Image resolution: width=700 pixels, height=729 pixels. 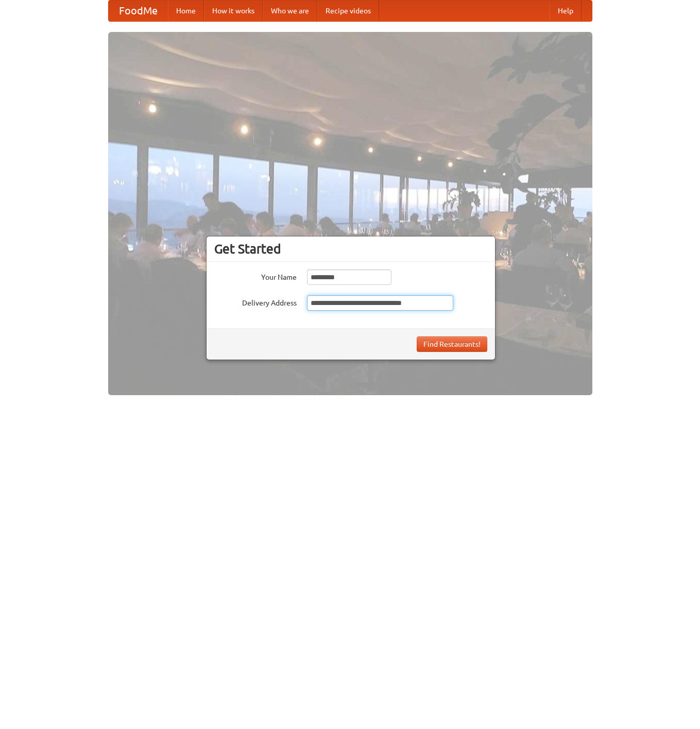 What do you see at coordinates (565, 10) in the screenshot?
I see `a: Help` at bounding box center [565, 10].